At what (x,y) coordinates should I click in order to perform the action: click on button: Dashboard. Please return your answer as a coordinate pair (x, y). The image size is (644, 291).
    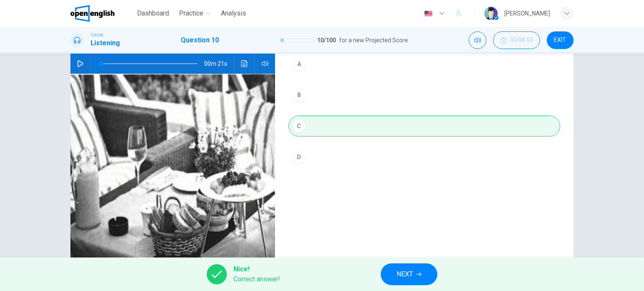
    Looking at the image, I should click on (153, 13).